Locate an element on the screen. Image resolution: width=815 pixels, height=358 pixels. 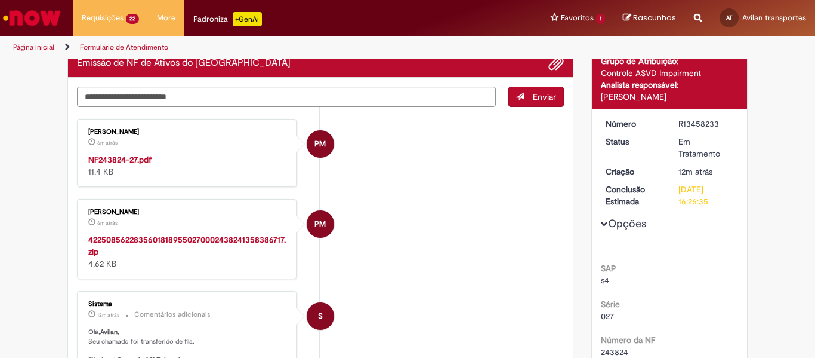
time: 28/08/2025 14:26:33 is located at coordinates (695, 171).